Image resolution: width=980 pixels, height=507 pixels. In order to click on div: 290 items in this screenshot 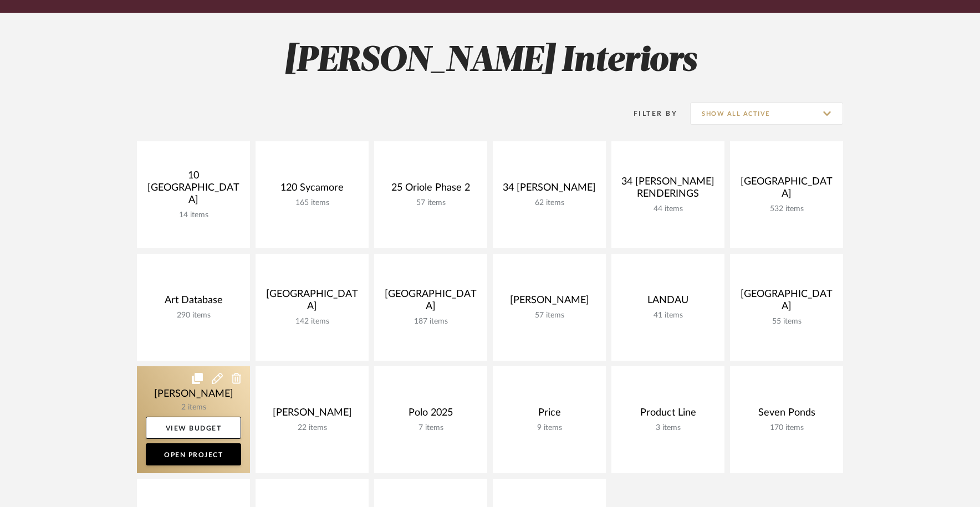, I will do `click(193, 316)`.